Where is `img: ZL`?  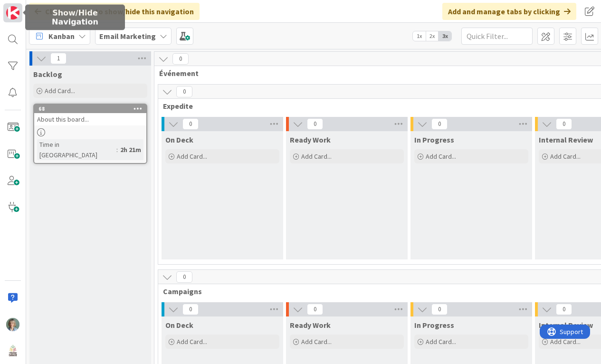 img: ZL is located at coordinates (13, 324).